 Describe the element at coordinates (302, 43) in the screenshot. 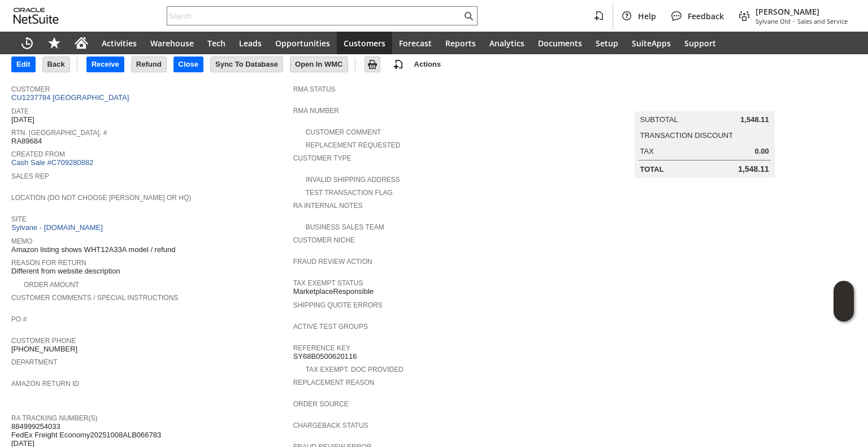

I see `a: Opportunities` at that location.